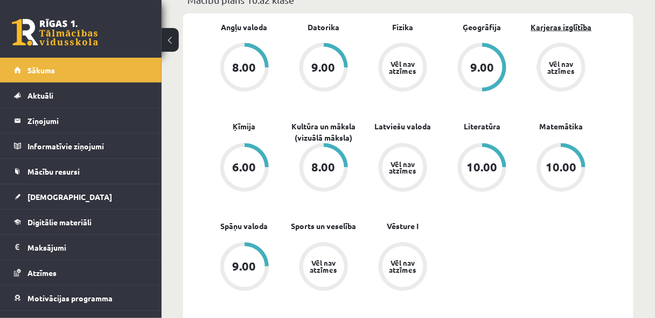  What do you see at coordinates (81, 146) in the screenshot?
I see `a: Informatīvie ziņojumi` at bounding box center [81, 146].